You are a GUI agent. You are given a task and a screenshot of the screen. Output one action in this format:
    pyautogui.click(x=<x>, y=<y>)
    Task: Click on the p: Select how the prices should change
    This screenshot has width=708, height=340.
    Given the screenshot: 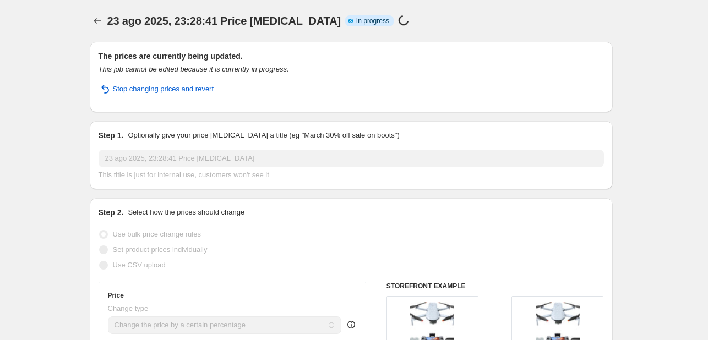 What is the action you would take?
    pyautogui.click(x=186, y=213)
    